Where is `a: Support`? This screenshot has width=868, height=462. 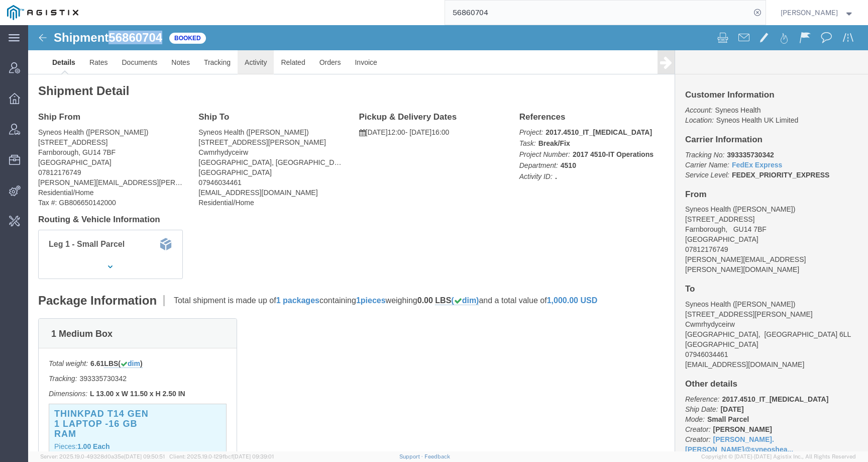
a: Support is located at coordinates (412, 456).